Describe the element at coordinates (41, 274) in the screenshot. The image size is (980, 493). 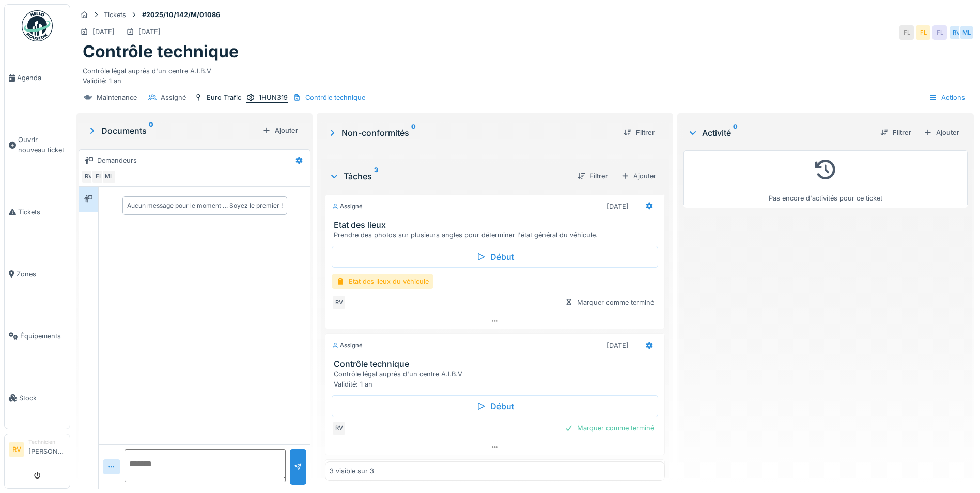
I see `span: Zones` at that location.